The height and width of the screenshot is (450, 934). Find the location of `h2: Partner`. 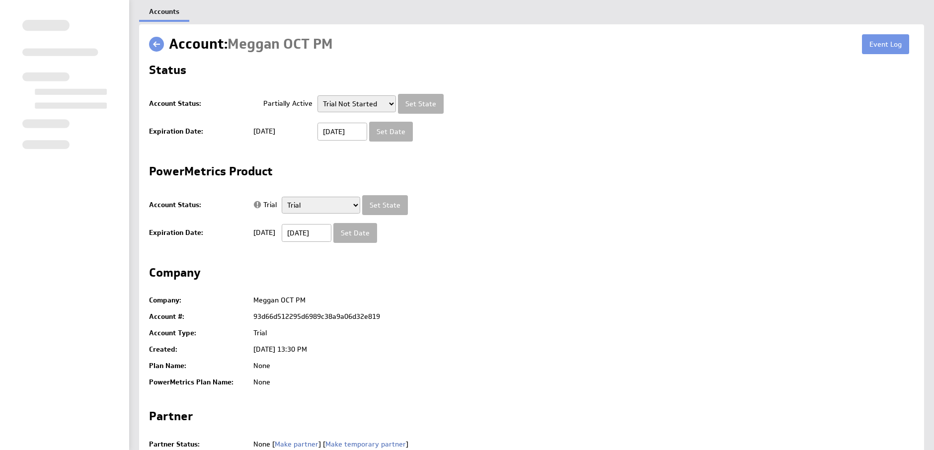

h2: Partner is located at coordinates (171, 418).